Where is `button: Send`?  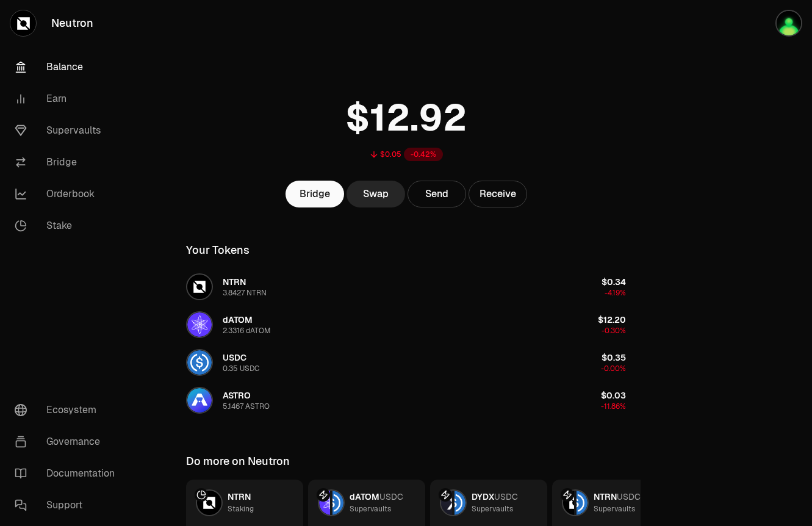
button: Send is located at coordinates (437, 194).